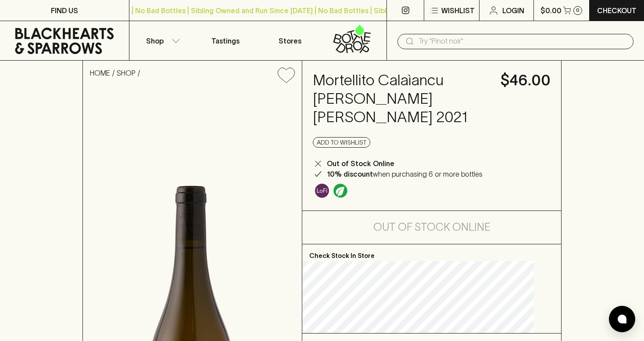 The image size is (644, 341). Describe the element at coordinates (341, 191) in the screenshot. I see `a: Organic` at that location.